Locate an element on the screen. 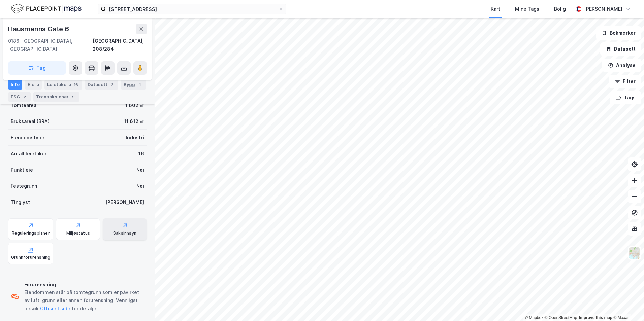 The width and height of the screenshot is (644, 321). div: Tomteareal is located at coordinates (24, 105).